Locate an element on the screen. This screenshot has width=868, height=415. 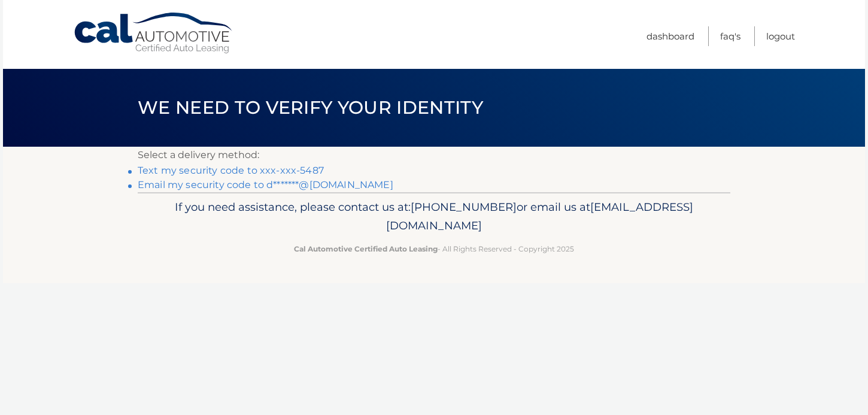
a: Cal Automotive is located at coordinates (154, 33).